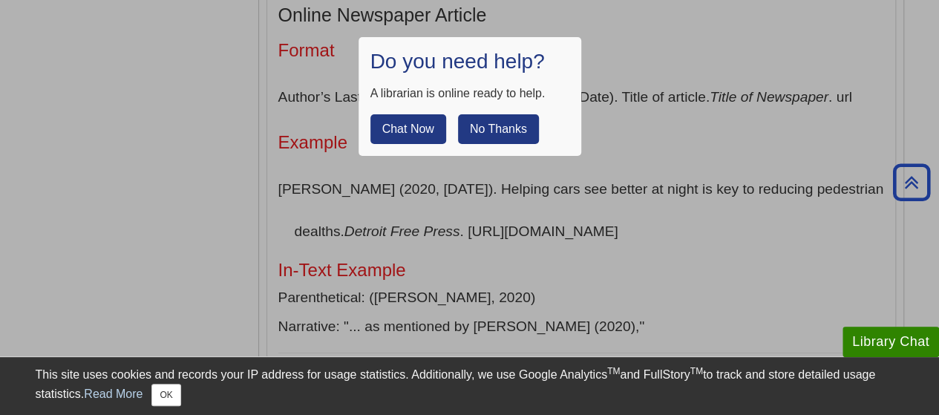  What do you see at coordinates (408, 129) in the screenshot?
I see `button: Chat Now` at bounding box center [408, 129].